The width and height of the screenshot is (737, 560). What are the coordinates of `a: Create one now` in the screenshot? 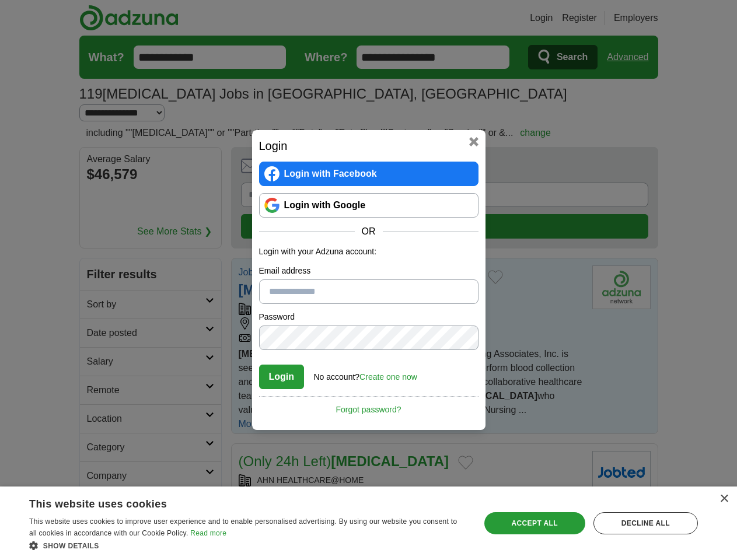 It's located at (388, 377).